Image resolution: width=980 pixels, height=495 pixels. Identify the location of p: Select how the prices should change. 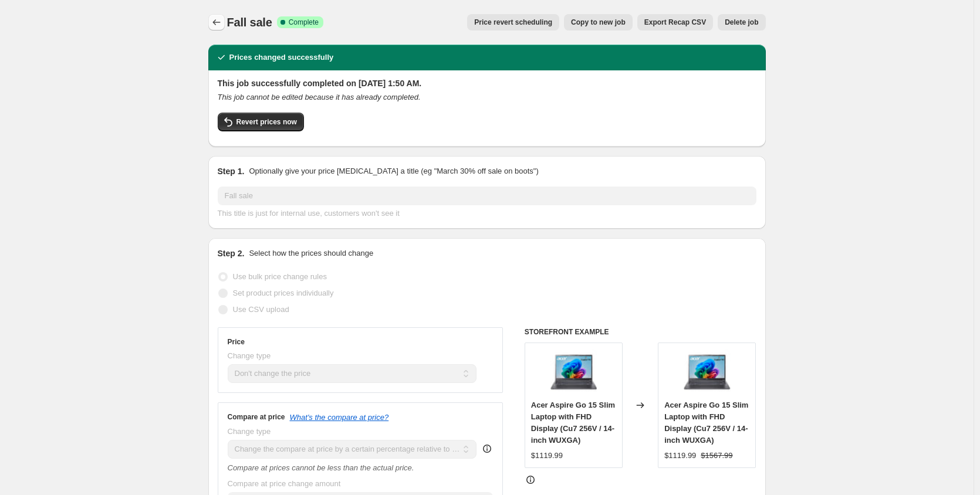
(311, 253).